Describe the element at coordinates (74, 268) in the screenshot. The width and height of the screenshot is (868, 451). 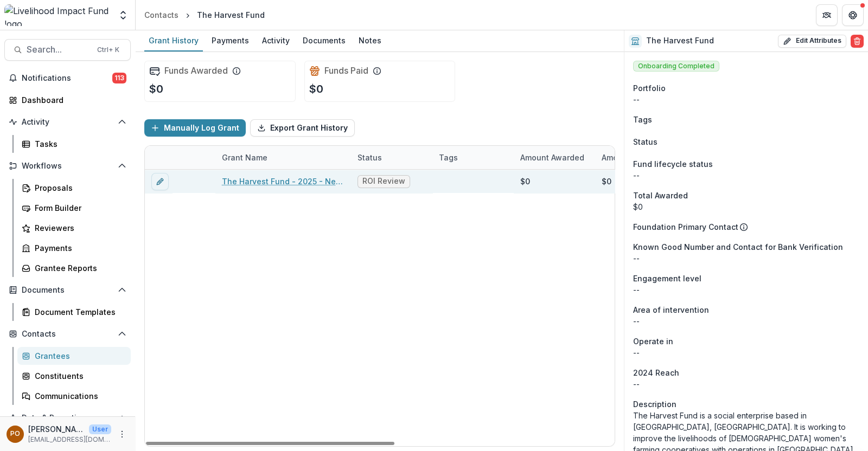
I see `a: Grantee Reports` at that location.